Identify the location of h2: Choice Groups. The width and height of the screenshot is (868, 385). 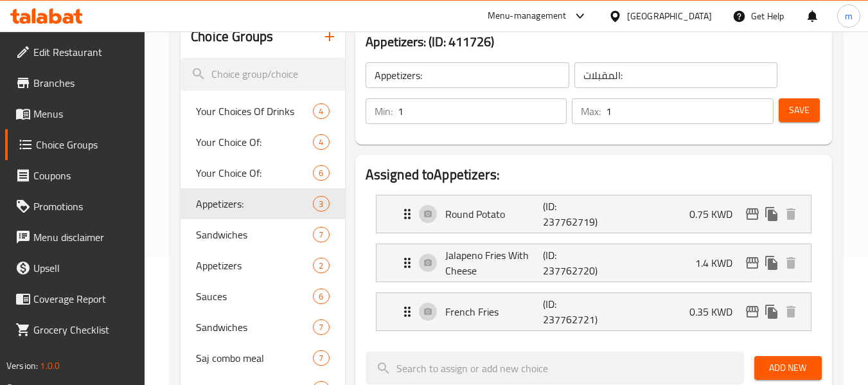
(232, 37).